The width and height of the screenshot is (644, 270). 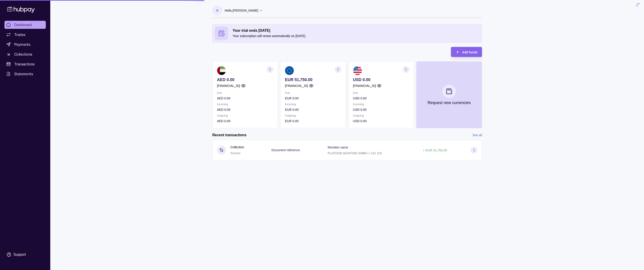 What do you see at coordinates (229, 135) in the screenshot?
I see `h2: Recent transactions` at bounding box center [229, 135].